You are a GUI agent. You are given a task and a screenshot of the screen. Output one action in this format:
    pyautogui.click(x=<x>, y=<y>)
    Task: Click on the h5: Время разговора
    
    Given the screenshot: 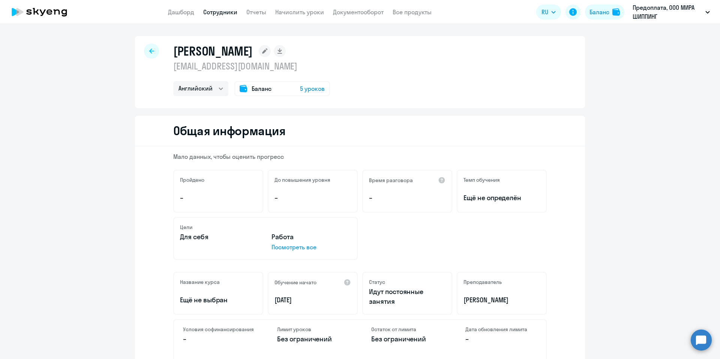 What is the action you would take?
    pyautogui.click(x=391, y=180)
    